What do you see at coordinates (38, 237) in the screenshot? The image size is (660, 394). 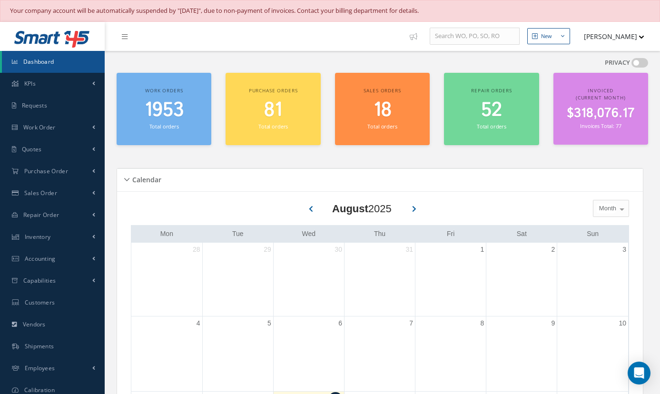 I see `span: Inventory` at bounding box center [38, 237].